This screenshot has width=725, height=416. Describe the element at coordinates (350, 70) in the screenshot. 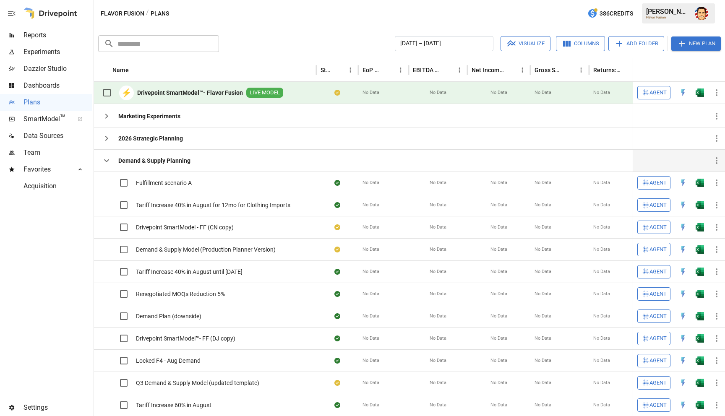

I see `button: Status column menu` at that location.